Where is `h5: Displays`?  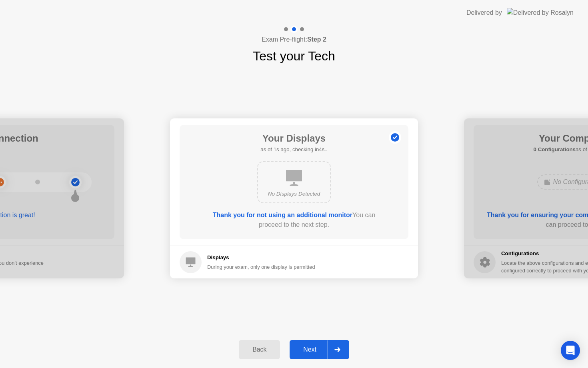
h5: Displays is located at coordinates (261, 258).